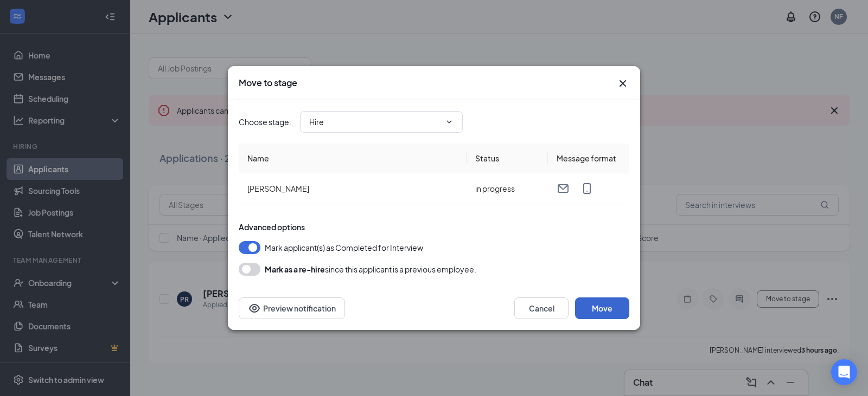 The image size is (868, 396). I want to click on td: in progress, so click(507, 189).